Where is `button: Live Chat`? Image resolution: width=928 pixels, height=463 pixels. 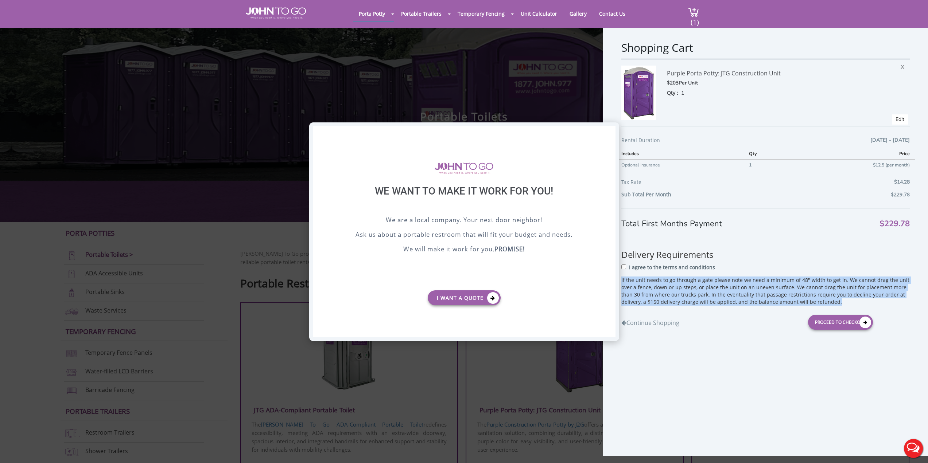 button: Live Chat is located at coordinates (913, 449).